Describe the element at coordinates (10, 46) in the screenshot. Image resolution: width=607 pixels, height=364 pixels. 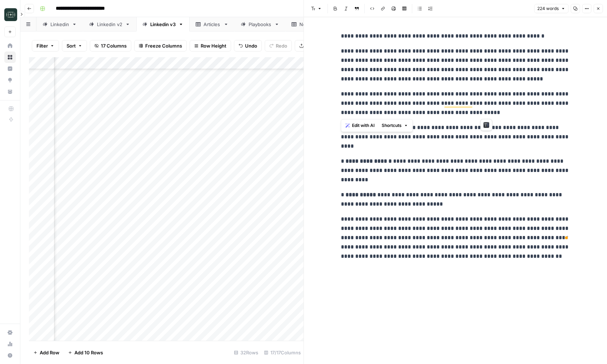
I see `a: Home` at that location.